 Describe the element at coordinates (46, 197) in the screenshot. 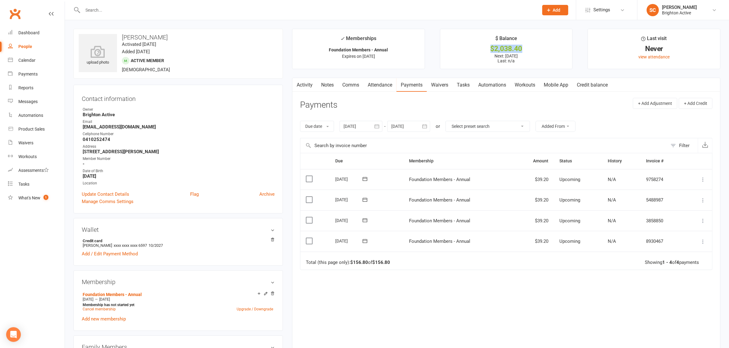

I see `span: 1` at that location.